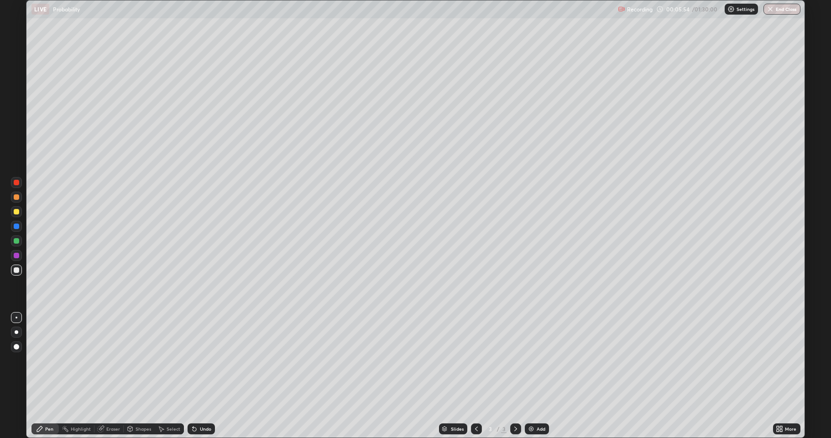 The width and height of the screenshot is (831, 438). I want to click on div: More, so click(790, 429).